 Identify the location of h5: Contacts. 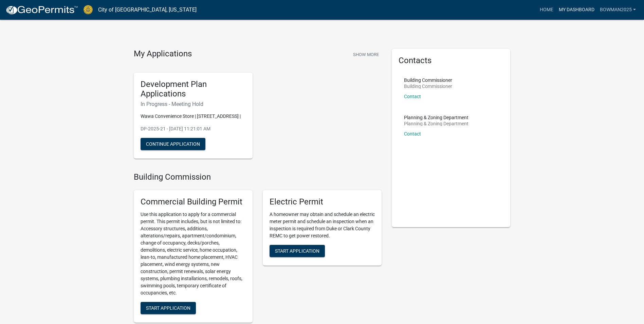
(451, 60).